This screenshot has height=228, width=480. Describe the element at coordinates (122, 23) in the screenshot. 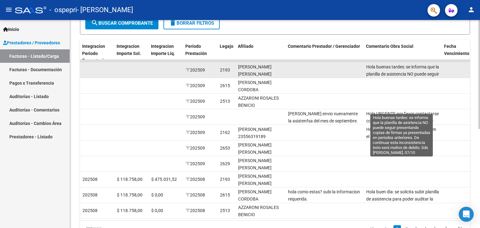

I see `button: Buscar Comprobante` at that location.